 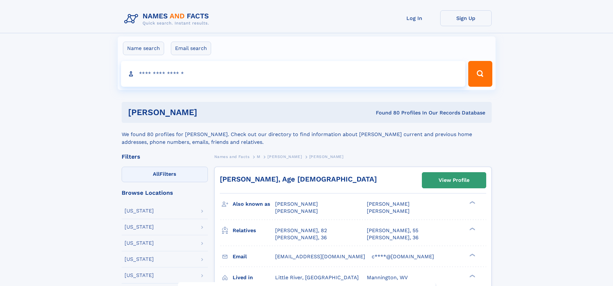 I want to click on label: Email search, so click(x=191, y=48).